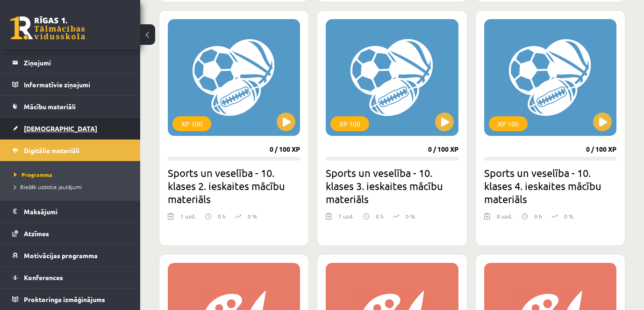 The image size is (644, 310). I want to click on span: Biežāk uzdotie jautājumi, so click(48, 187).